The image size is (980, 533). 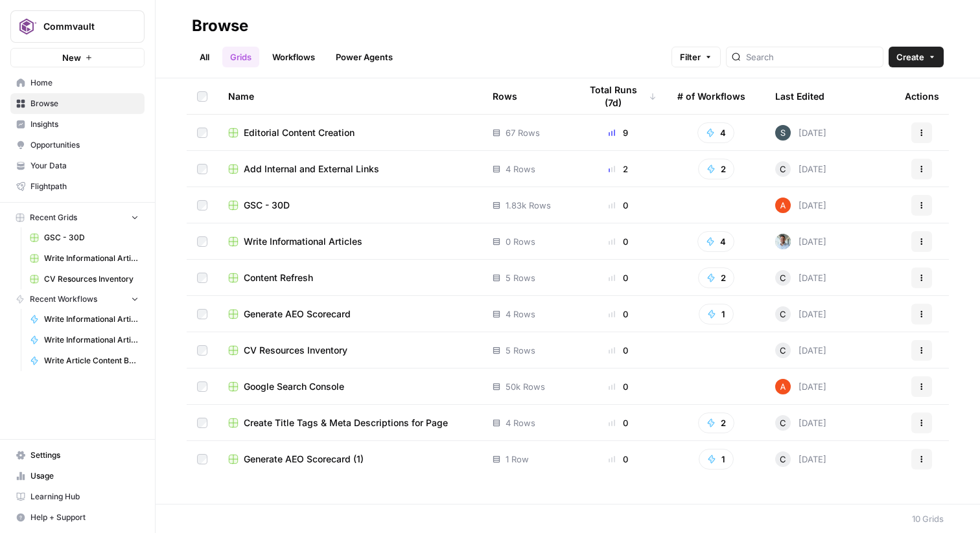 What do you see at coordinates (521, 278) in the screenshot?
I see `span: 5 Rows` at bounding box center [521, 278].